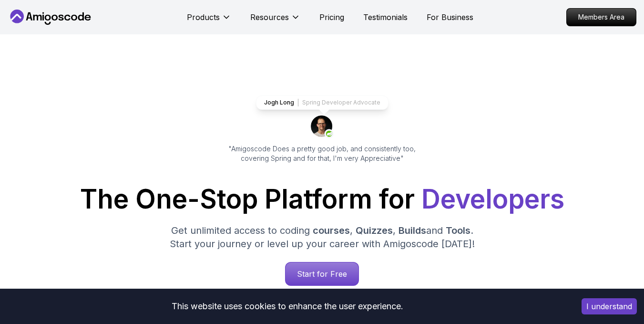 The height and width of the screenshot is (324, 644). Describe the element at coordinates (275, 21) in the screenshot. I see `button: Resources` at that location.